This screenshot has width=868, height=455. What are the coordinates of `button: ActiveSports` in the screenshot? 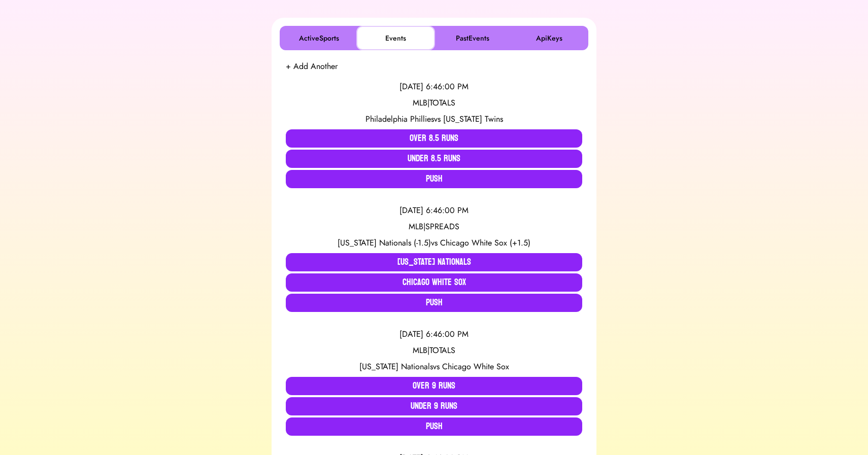 It's located at (319, 38).